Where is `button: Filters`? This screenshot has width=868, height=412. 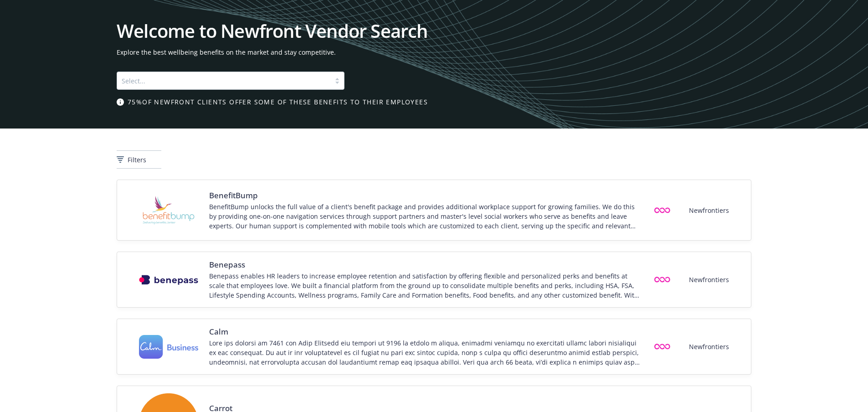 button: Filters is located at coordinates (139, 160).